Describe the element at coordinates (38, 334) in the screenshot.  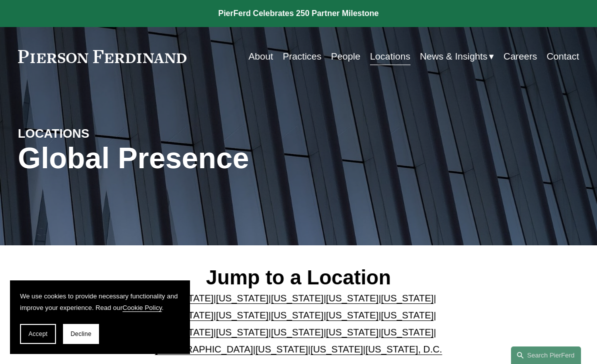
I see `span: Accept` at that location.